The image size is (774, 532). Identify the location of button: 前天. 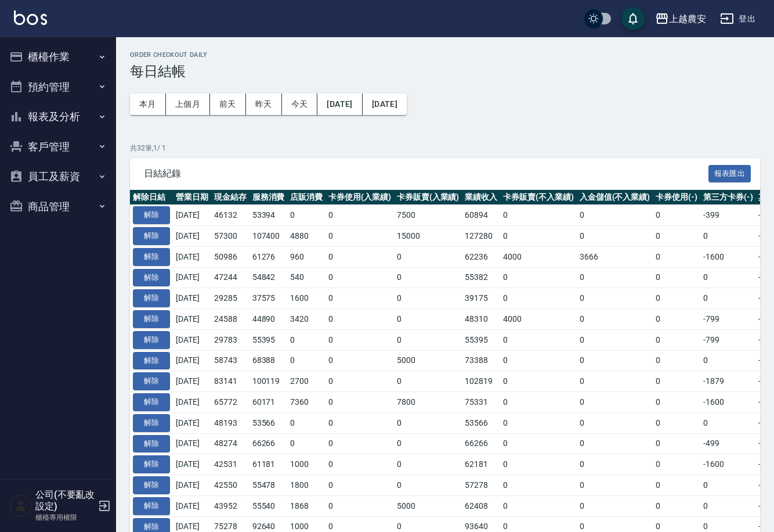
(228, 104).